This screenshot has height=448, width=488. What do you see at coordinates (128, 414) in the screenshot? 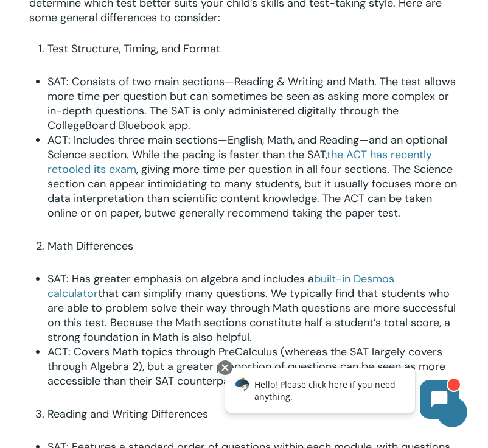
I see `span: Reading and Writing Differences` at bounding box center [128, 414].